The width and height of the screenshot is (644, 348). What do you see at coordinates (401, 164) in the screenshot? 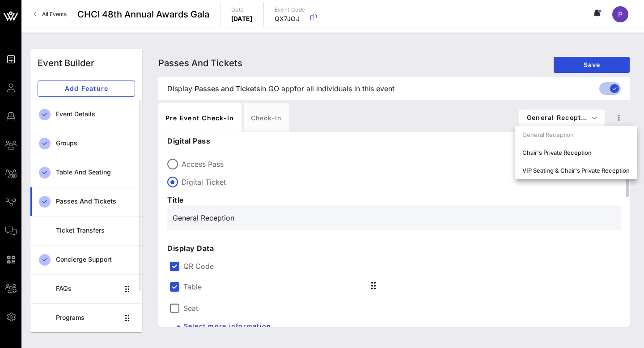
I see `label: Access Pass` at bounding box center [401, 164].